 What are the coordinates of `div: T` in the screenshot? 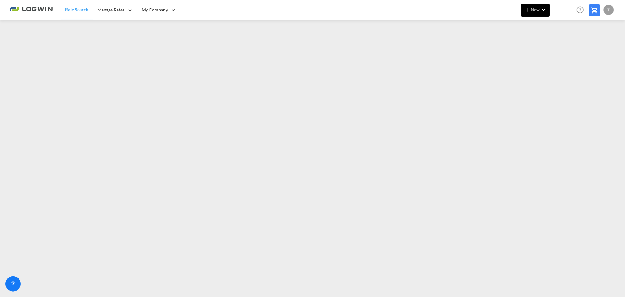 It's located at (609, 10).